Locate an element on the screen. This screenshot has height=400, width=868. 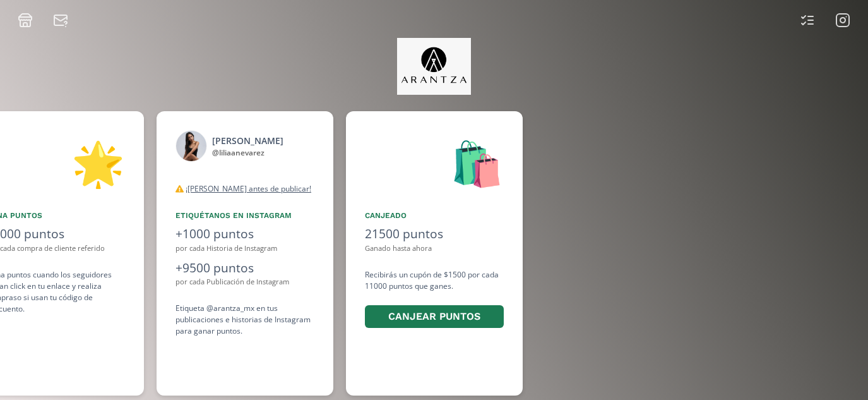
div: Canjeado is located at coordinates (435, 215).